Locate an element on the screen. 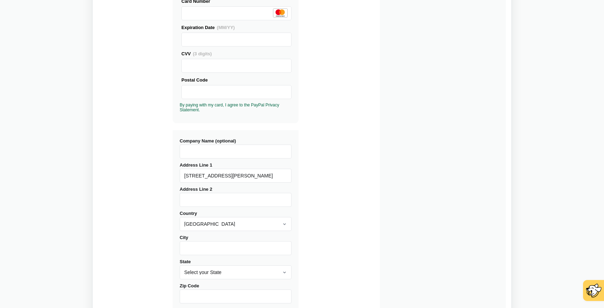 This screenshot has height=308, width=604. label: Address Line 1 is located at coordinates (236, 172).